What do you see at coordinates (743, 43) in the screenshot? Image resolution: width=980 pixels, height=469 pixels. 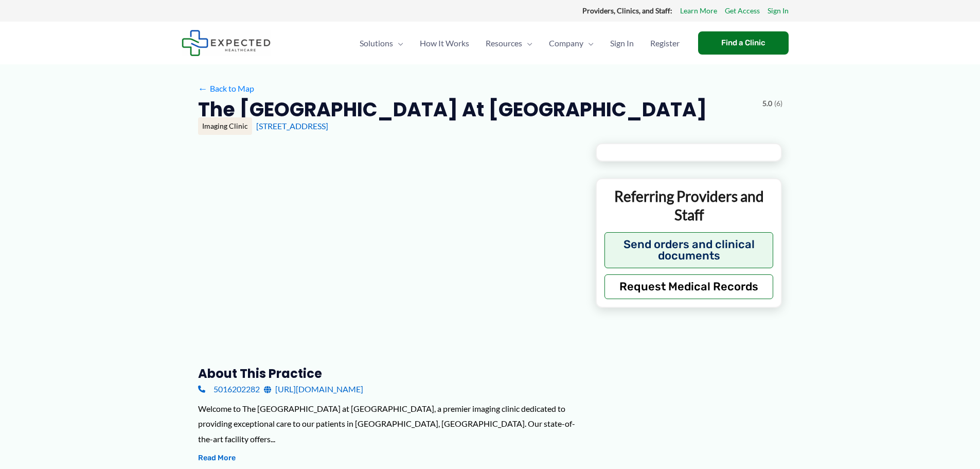 I see `a: Find a Clinic` at bounding box center [743, 43].